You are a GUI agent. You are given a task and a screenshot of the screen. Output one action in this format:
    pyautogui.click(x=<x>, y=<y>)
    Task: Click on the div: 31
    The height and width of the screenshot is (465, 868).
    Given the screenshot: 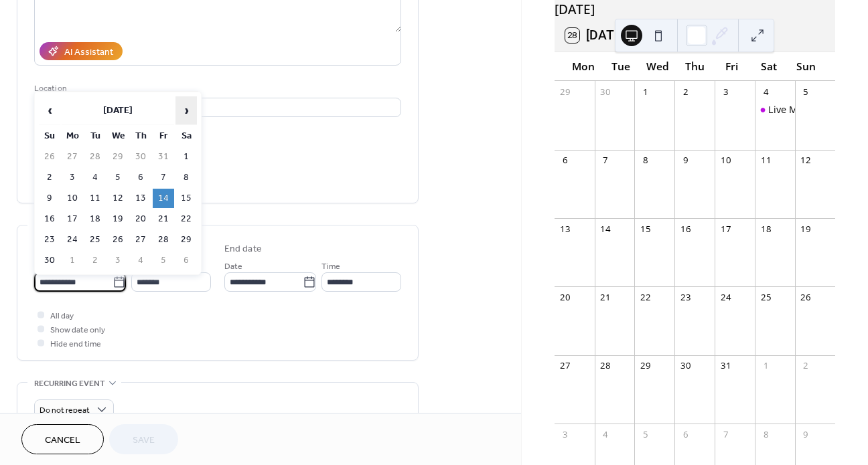 What is the action you would take?
    pyautogui.click(x=725, y=366)
    